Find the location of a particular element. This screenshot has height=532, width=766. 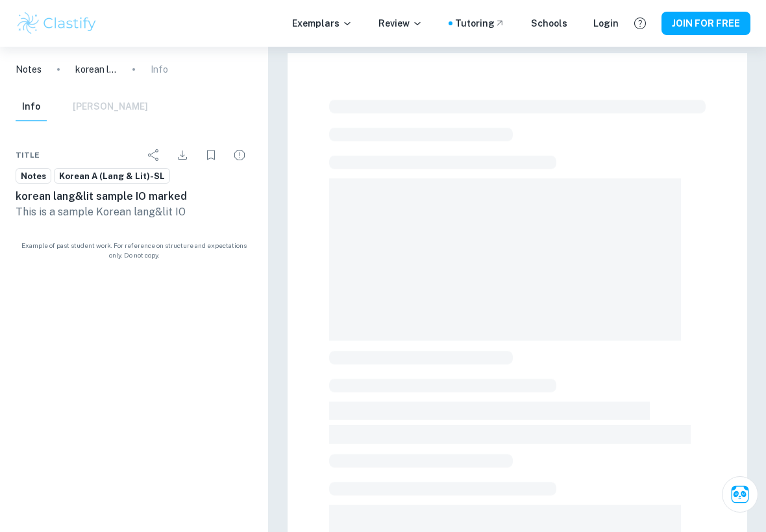

div: Schools is located at coordinates (550, 23).